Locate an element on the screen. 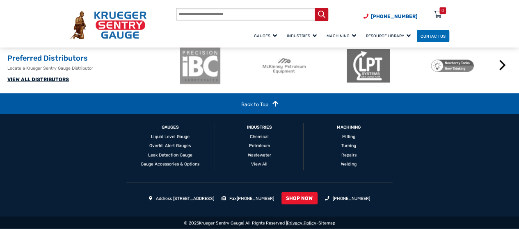 This screenshot has width=519, height=229. a: Contact Us is located at coordinates (433, 36).